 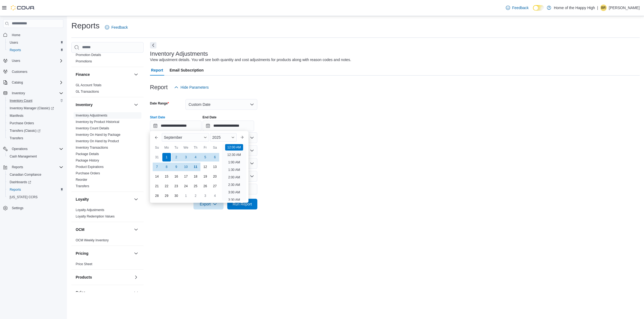 What do you see at coordinates (186, 148) in the screenshot?
I see `div: We` at bounding box center [186, 148].